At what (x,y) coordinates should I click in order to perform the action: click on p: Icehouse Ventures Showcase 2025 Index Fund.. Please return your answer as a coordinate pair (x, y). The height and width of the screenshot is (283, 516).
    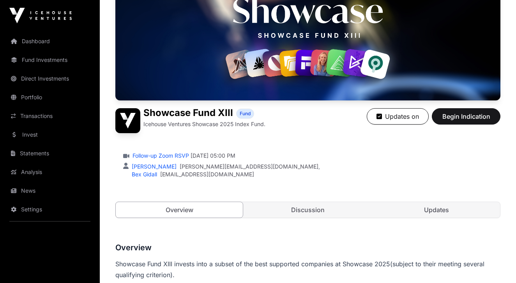
    Looking at the image, I should click on (204, 124).